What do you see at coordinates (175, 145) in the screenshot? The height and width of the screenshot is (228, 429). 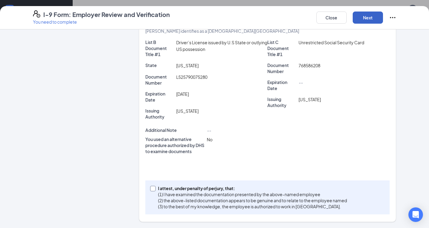 I see `p: You used an alternative procedure authorized by DHS to examine documents` at bounding box center [175, 145].